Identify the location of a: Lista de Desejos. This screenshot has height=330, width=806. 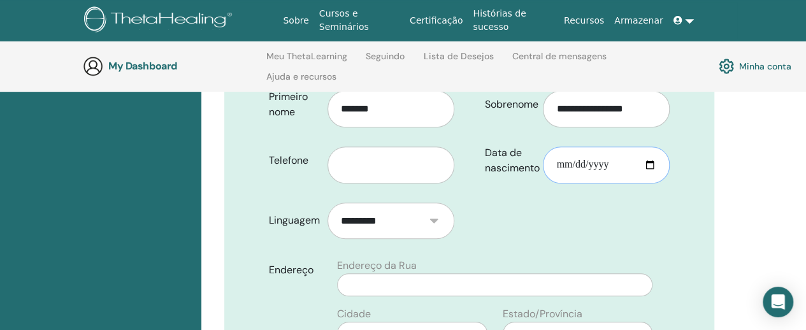
(459, 61).